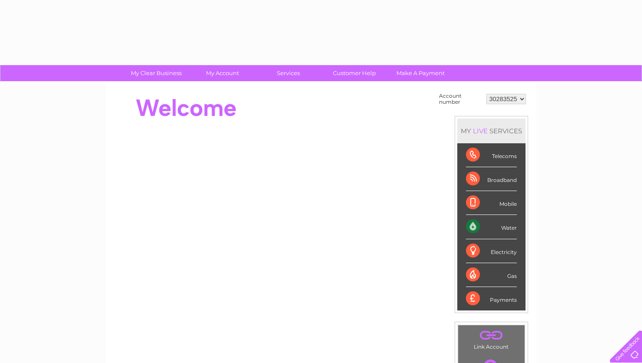 This screenshot has height=363, width=642. Describe the element at coordinates (354, 73) in the screenshot. I see `a: Customer Help` at that location.